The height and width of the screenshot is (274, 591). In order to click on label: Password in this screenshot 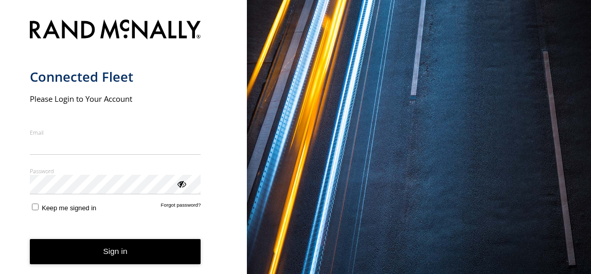, I will do `click(115, 171)`.